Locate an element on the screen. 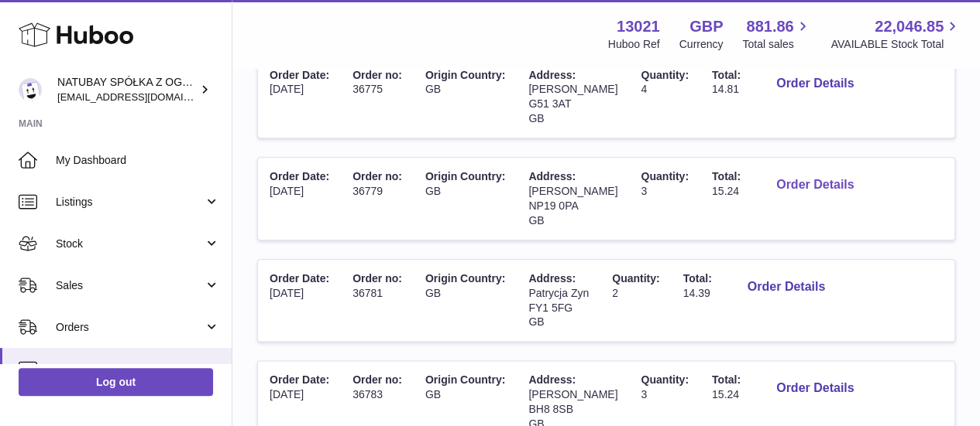  span: 14.39 is located at coordinates (696, 294).